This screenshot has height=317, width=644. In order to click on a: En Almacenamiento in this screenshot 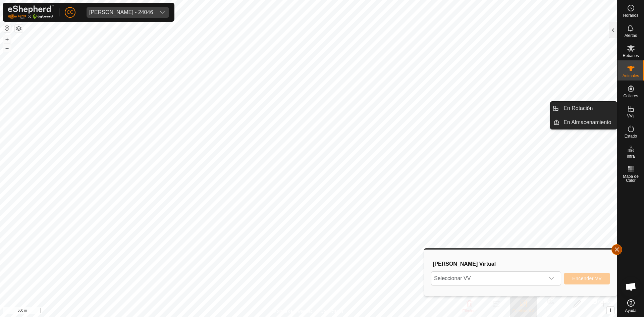, I will do `click(588, 123)`.